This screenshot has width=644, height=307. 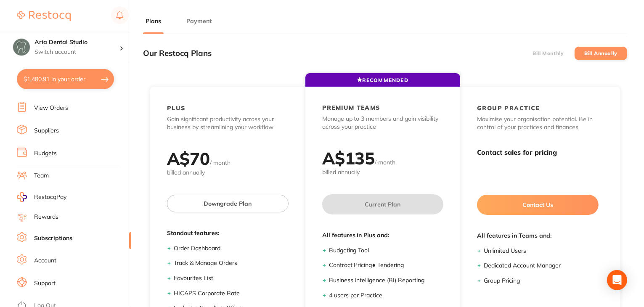 What do you see at coordinates (176, 108) in the screenshot?
I see `h2: PLUS` at bounding box center [176, 108].